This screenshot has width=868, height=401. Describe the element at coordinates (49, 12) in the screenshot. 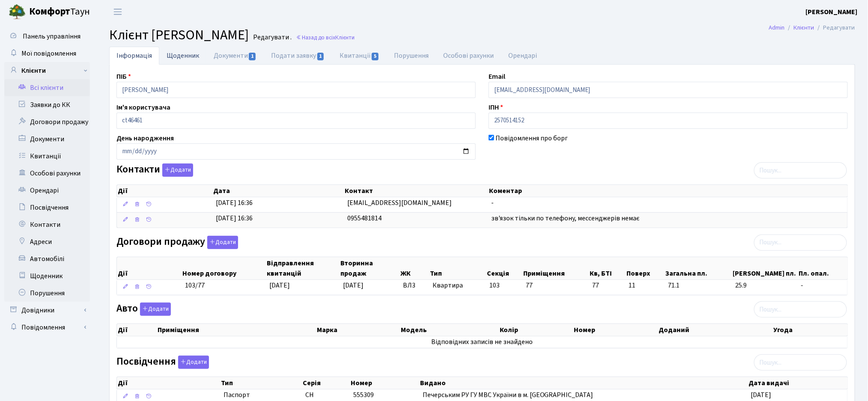

I see `b: Комфорт` at that location.